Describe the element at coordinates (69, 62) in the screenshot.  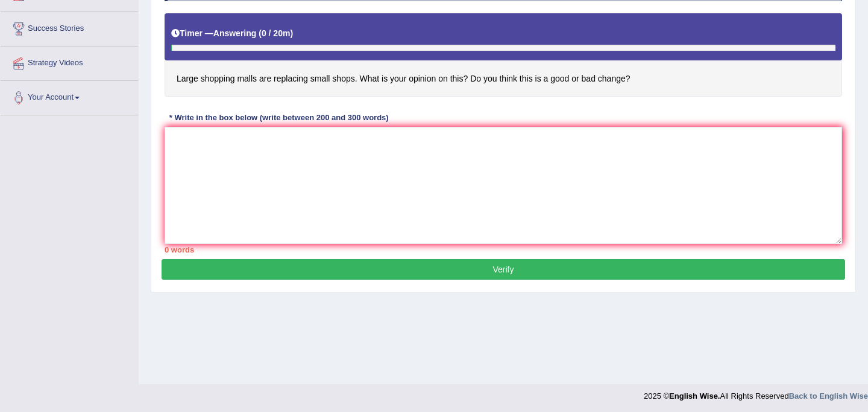
I see `a: Strategy Videos` at that location.